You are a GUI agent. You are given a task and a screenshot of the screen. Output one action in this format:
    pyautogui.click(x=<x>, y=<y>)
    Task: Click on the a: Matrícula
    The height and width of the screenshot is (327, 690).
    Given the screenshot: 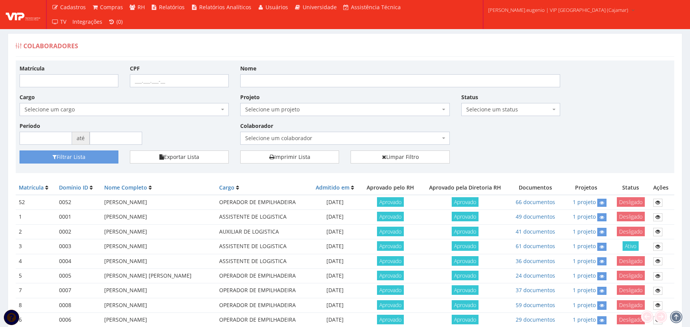 What is the action you would take?
    pyautogui.click(x=31, y=187)
    